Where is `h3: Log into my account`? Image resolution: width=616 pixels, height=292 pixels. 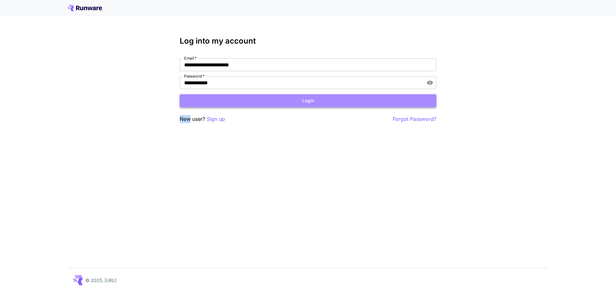 h3: Log into my account is located at coordinates (308, 41).